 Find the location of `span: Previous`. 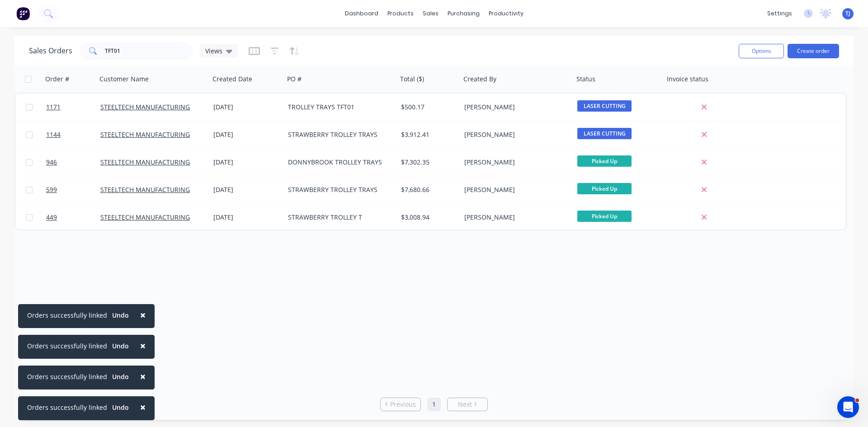

span: Previous is located at coordinates (403, 404).